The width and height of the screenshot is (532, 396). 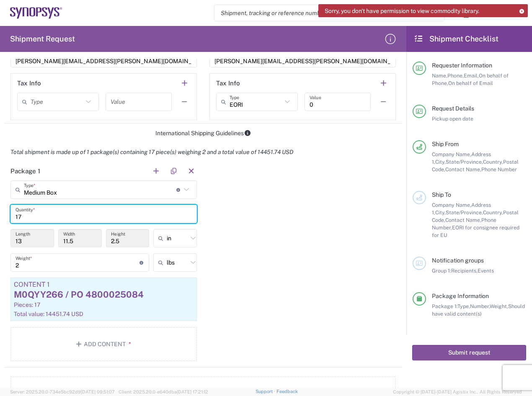 I want to click on span: Phone,, so click(x=455, y=75).